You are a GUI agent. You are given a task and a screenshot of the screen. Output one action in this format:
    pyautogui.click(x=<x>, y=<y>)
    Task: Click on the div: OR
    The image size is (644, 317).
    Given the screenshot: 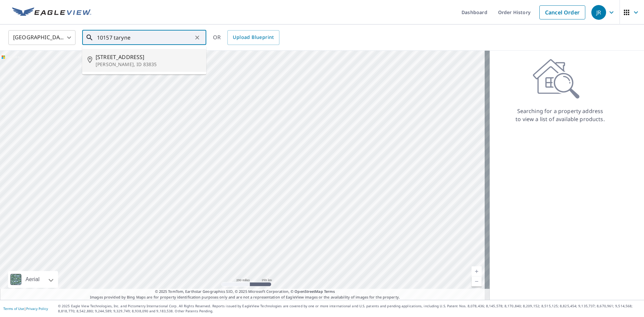 What is the action you would take?
    pyautogui.click(x=246, y=37)
    